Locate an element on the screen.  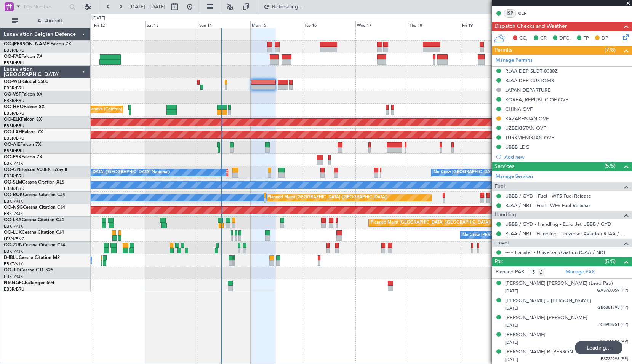
span: Refreshing... is located at coordinates (288, 7).